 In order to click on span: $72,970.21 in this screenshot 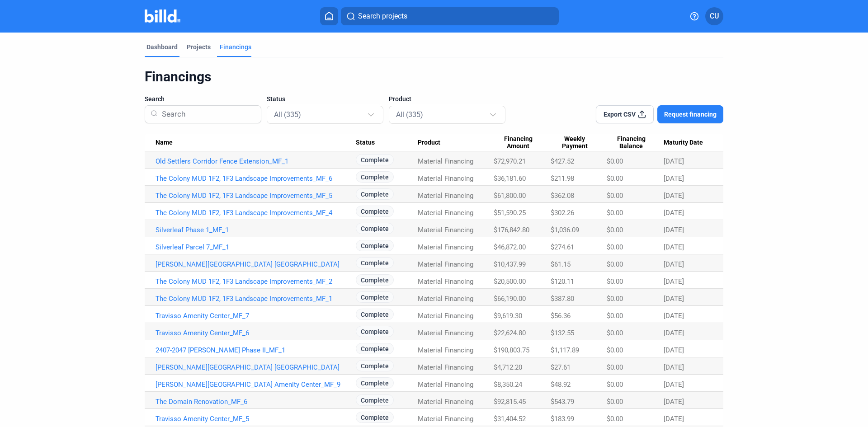, I will do `click(509, 161)`.